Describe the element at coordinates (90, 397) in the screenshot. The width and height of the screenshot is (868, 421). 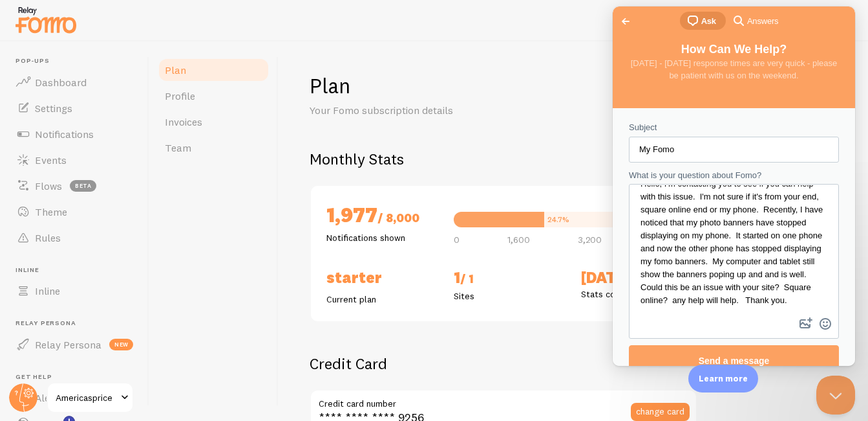
I see `a: Americasprice` at that location.